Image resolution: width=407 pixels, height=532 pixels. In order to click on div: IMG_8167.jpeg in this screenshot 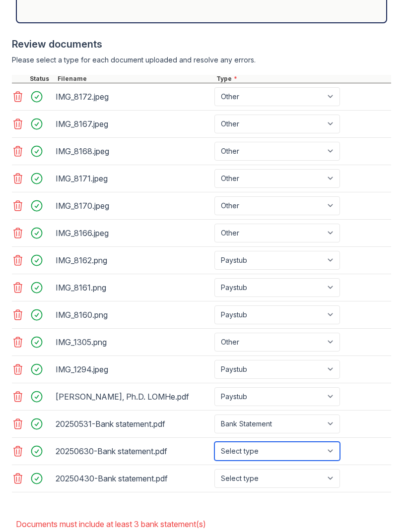, I will do `click(133, 124)`.